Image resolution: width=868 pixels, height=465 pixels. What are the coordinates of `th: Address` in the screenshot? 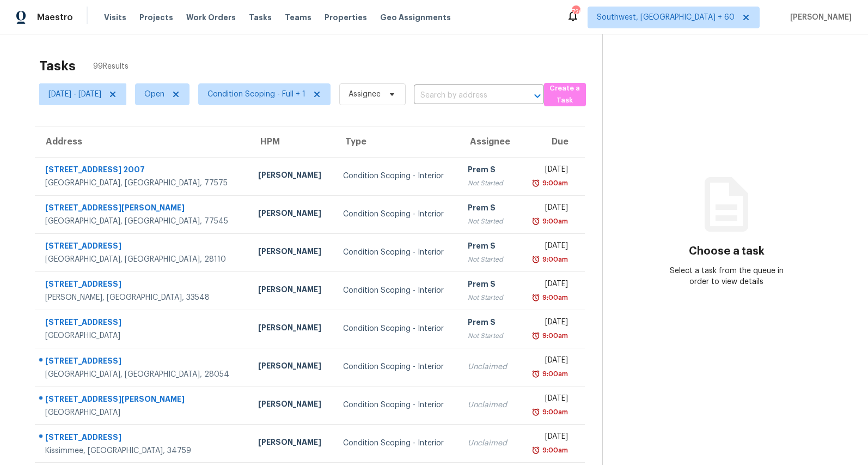 It's located at (142, 142).